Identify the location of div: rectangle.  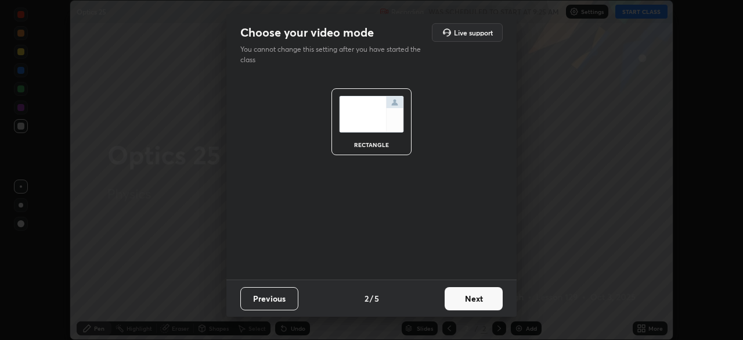
(372, 145).